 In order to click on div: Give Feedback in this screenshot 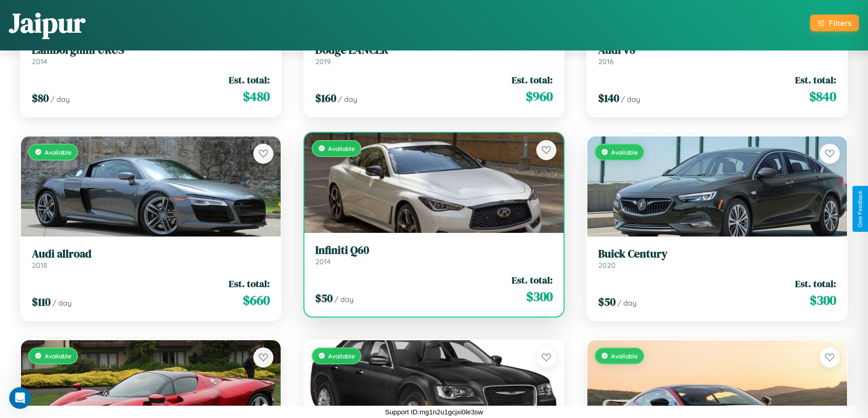, I will do `click(860, 209)`.